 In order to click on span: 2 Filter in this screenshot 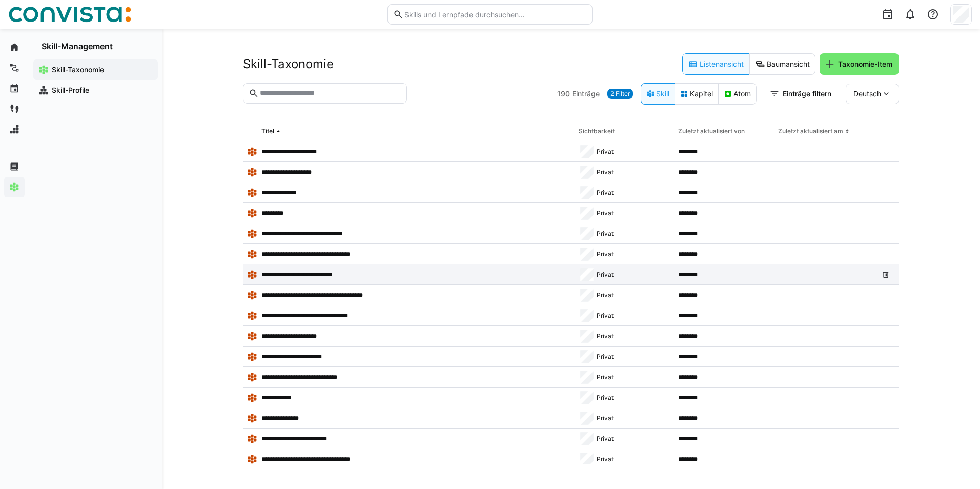, I will do `click(620, 94)`.